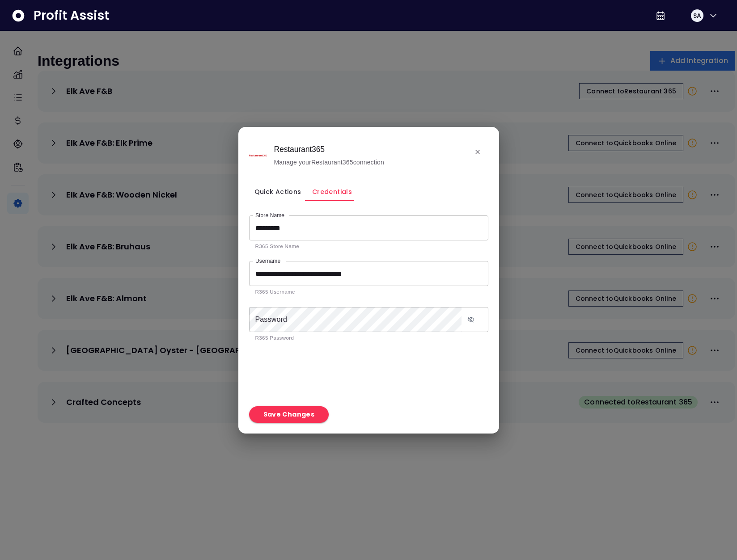  Describe the element at coordinates (278, 192) in the screenshot. I see `button: Quick Actions` at that location.